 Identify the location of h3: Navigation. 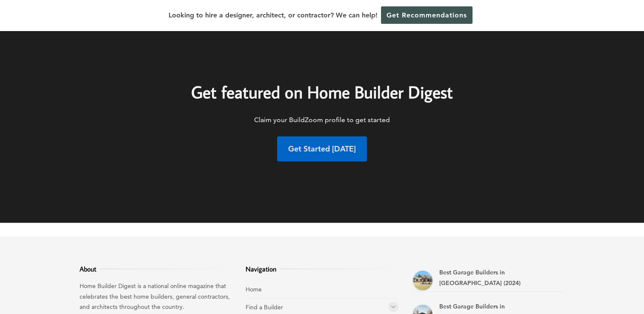
(322, 268).